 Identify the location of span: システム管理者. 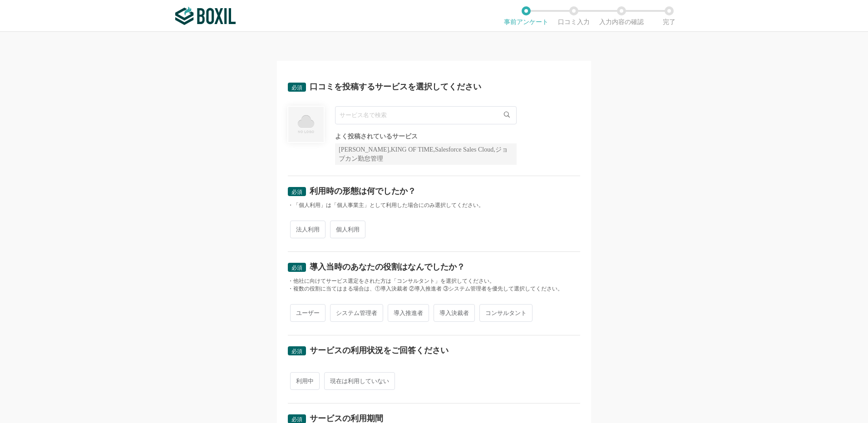
(357, 313).